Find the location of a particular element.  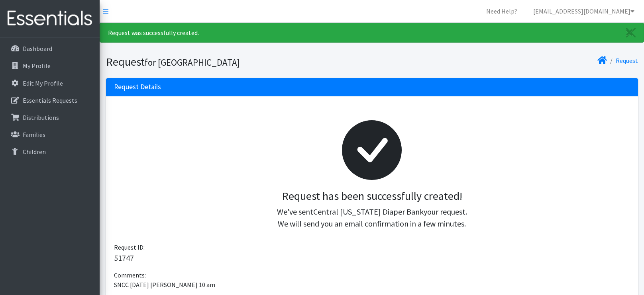

h3: Request Details is located at coordinates (138, 87).